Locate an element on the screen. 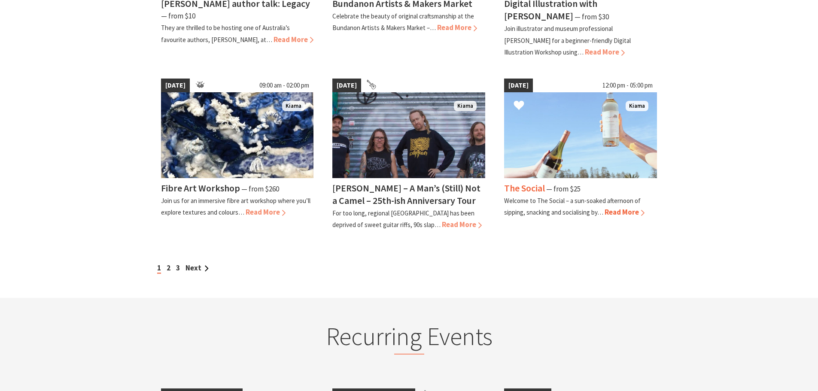 This screenshot has height=391, width=818. p: Celebrate the beauty of original craftsmanship at the Bundanon Artists & Makers Market –… is located at coordinates (403, 22).